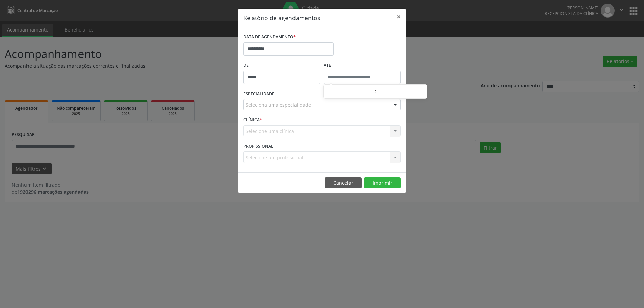 This screenshot has height=308, width=644. I want to click on button: Imprimir, so click(382, 183).